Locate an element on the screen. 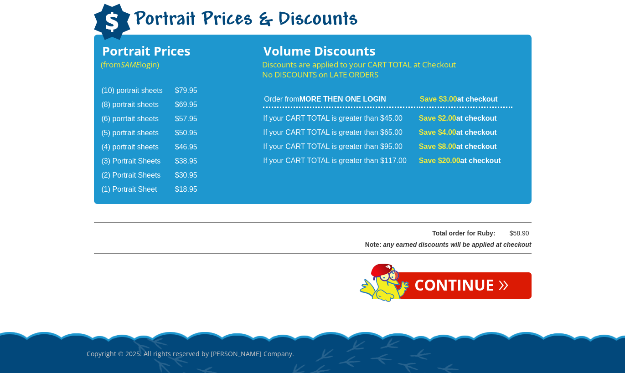 This screenshot has height=373, width=625. td: $79.95 is located at coordinates (192, 91).